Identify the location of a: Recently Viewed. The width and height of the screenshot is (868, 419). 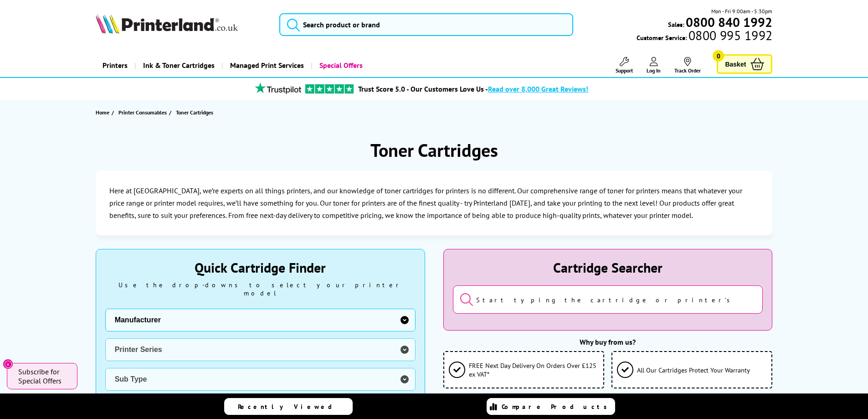
(288, 406).